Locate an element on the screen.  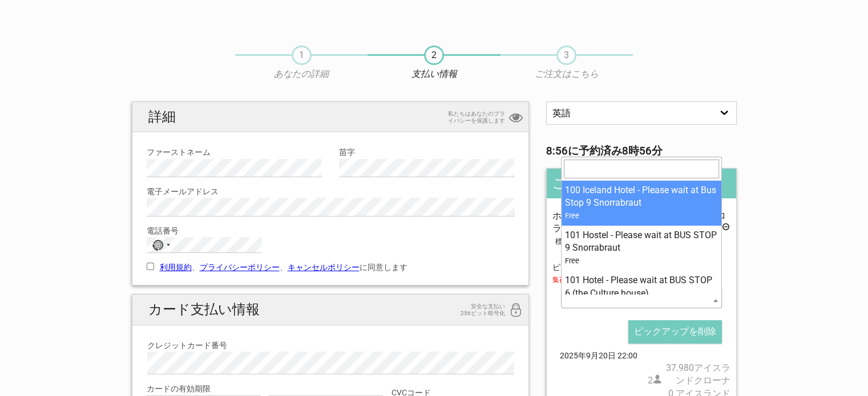
a: プライバシーポリシー is located at coordinates (239, 267).